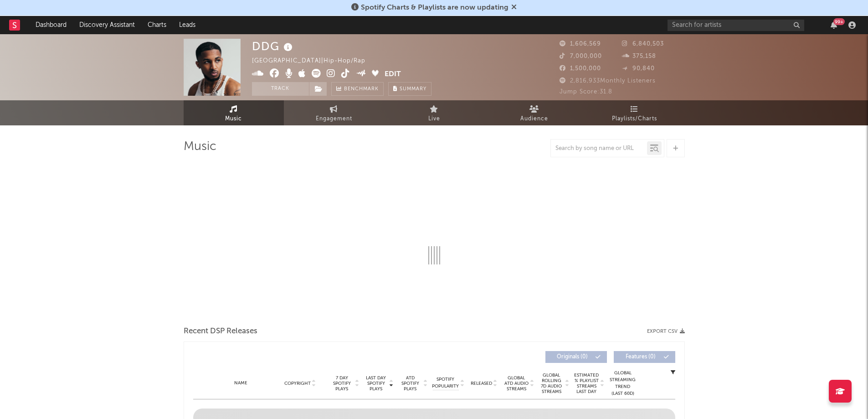  What do you see at coordinates (413, 89) in the screenshot?
I see `span: Summary` at bounding box center [413, 89].